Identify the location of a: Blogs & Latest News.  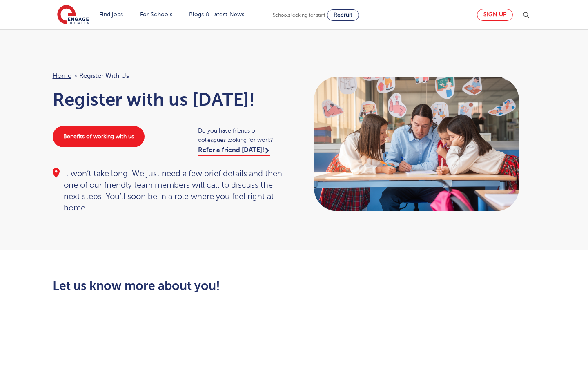
(217, 14).